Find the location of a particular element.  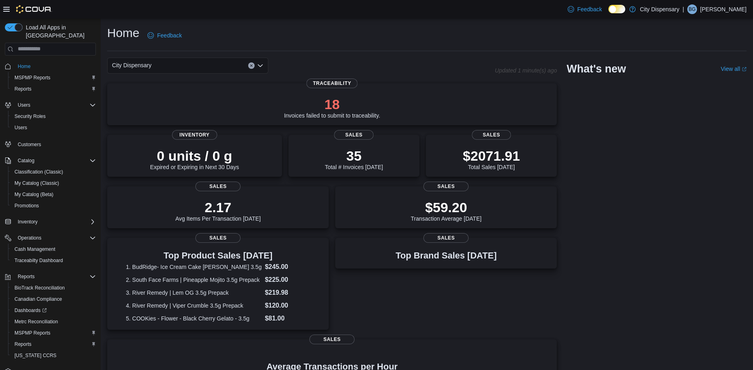

span: BG is located at coordinates (692, 9).